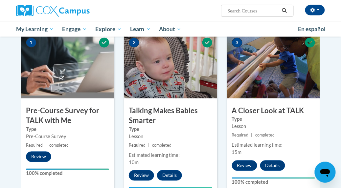 This screenshot has width=341, height=188. What do you see at coordinates (75, 29) in the screenshot?
I see `a: Engage` at bounding box center [75, 29].